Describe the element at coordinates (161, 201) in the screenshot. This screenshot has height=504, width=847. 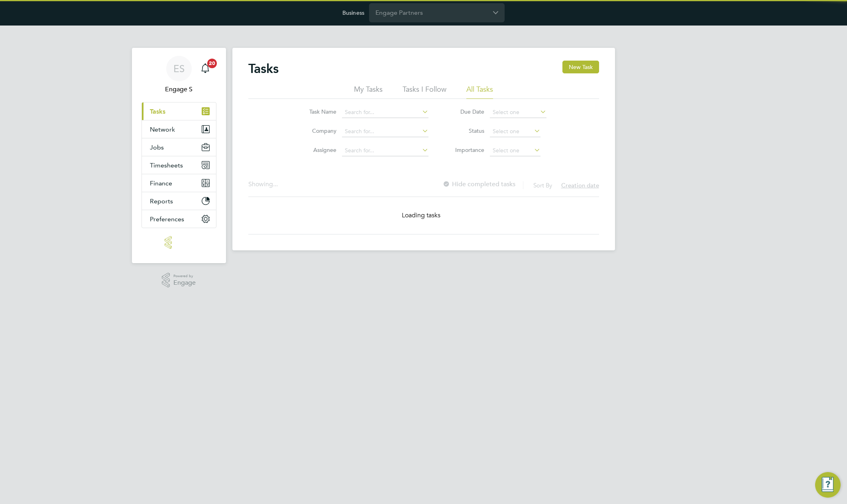
I see `span: Reports` at that location.